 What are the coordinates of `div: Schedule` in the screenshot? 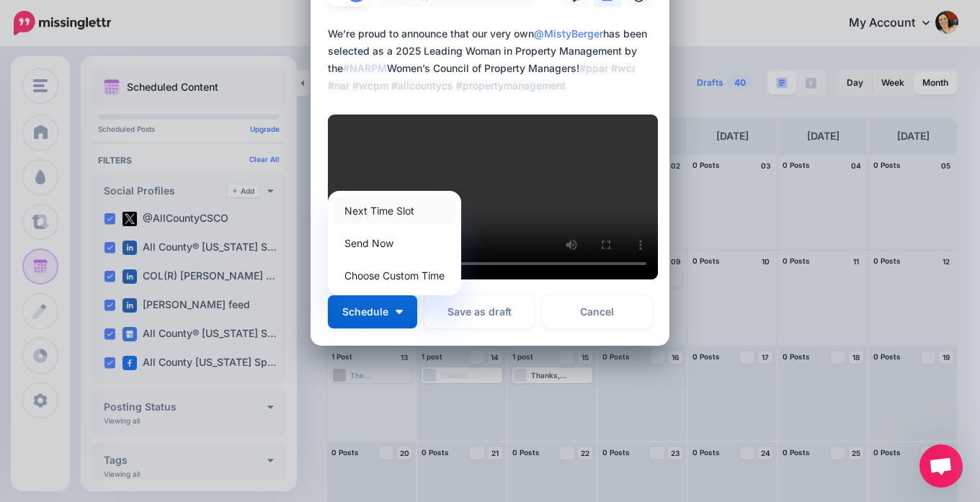 It's located at (394, 243).